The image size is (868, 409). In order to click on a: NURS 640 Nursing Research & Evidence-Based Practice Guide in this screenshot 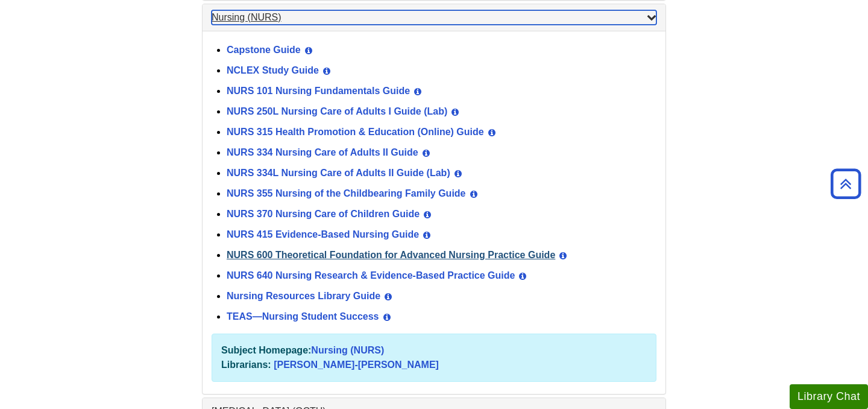, I will do `click(371, 275)`.